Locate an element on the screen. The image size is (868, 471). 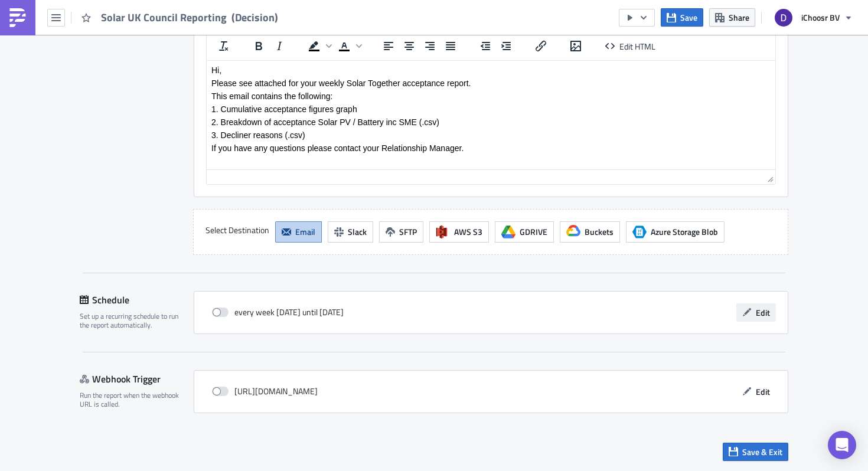
button: Share is located at coordinates (732, 17).